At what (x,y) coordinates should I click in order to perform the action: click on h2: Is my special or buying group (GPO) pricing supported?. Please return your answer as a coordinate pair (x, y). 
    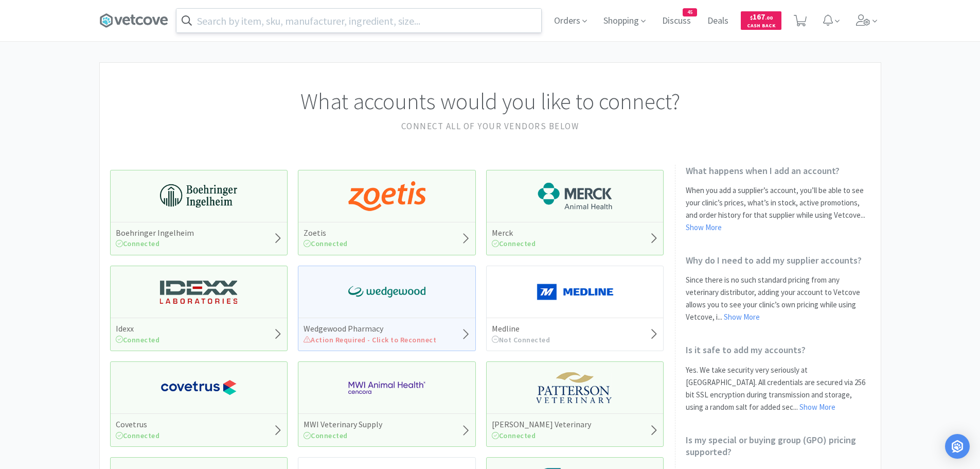
    Looking at the image, I should click on (778, 446).